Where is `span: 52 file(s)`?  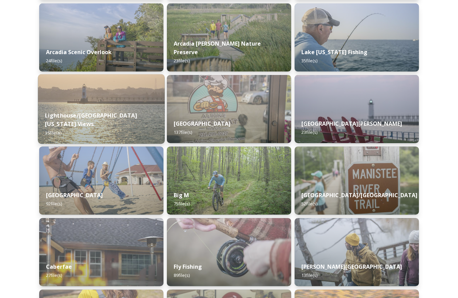 span: 52 file(s) is located at coordinates (309, 204).